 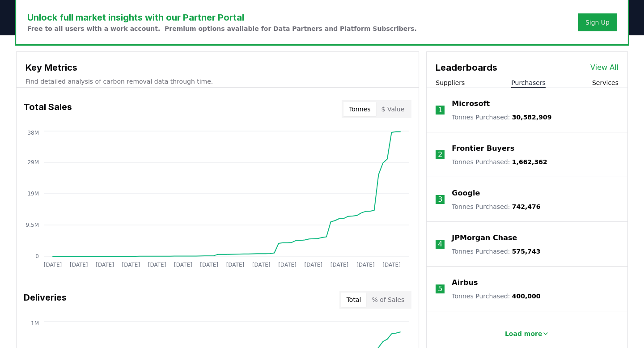 I want to click on p: Frontier Buyers, so click(x=483, y=148).